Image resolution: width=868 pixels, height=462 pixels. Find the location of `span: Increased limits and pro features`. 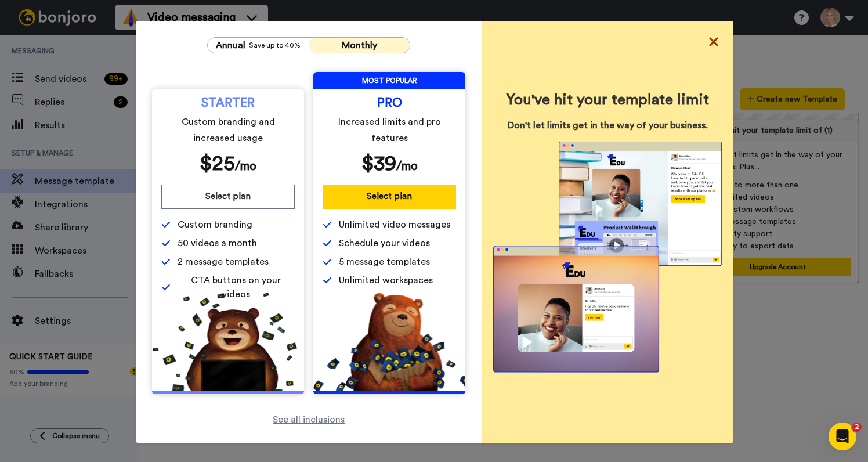

span: Increased limits and pro features is located at coordinates (389, 130).